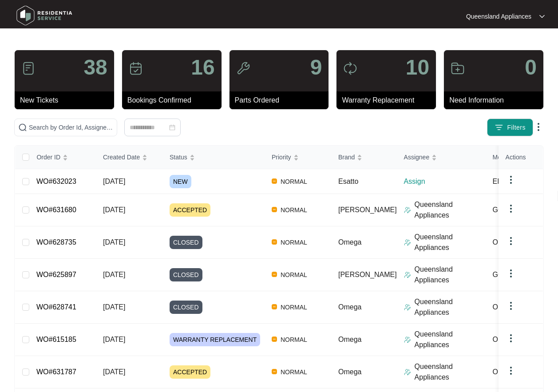 Image resolution: width=558 pixels, height=392 pixels. What do you see at coordinates (56, 242) in the screenshot?
I see `a: WO#628735` at bounding box center [56, 242].